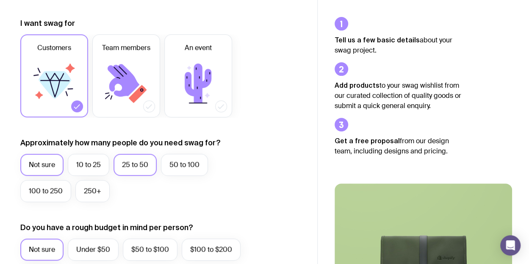 This screenshot has width=529, height=264. I want to click on label: Under $50, so click(93, 250).